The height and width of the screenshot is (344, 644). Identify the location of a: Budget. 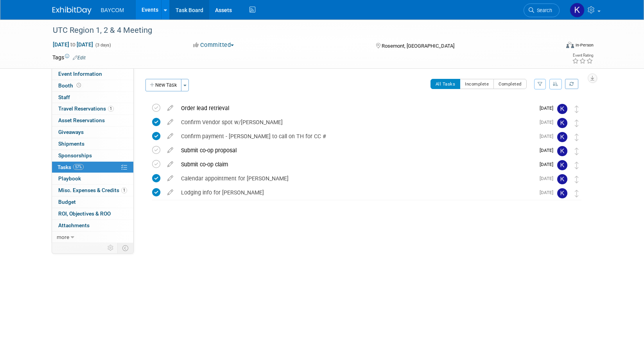
(93, 202).